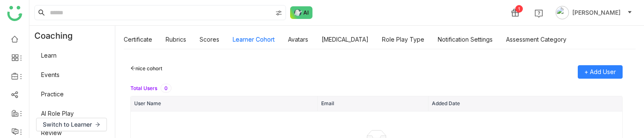 This screenshot has height=138, width=644. Describe the element at coordinates (72, 124) in the screenshot. I see `button: Switch to Learner` at that location.